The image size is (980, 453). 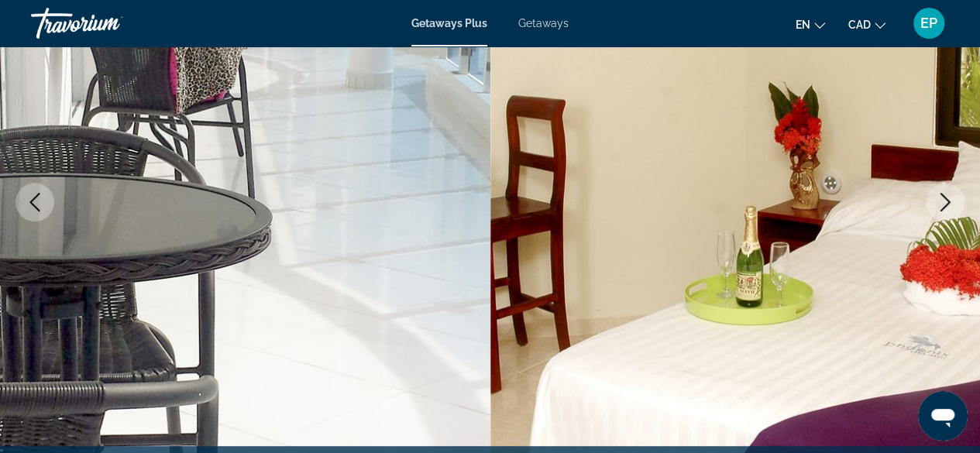 What do you see at coordinates (108, 23) in the screenshot?
I see `a: Travorium` at bounding box center [108, 23].